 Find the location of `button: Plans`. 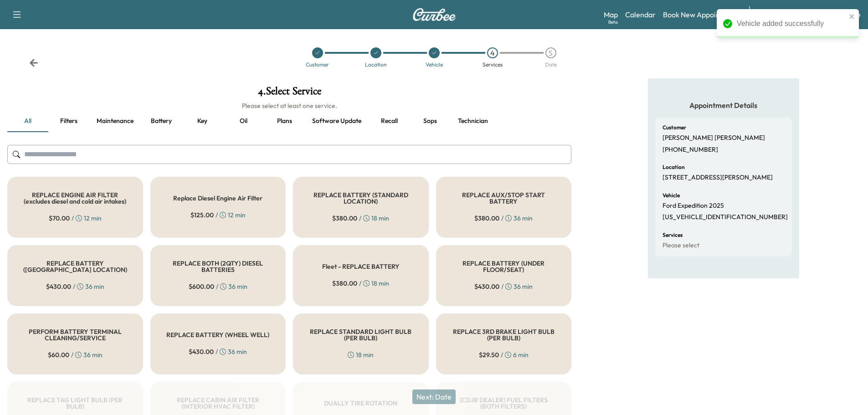

button: Plans is located at coordinates (284, 121).